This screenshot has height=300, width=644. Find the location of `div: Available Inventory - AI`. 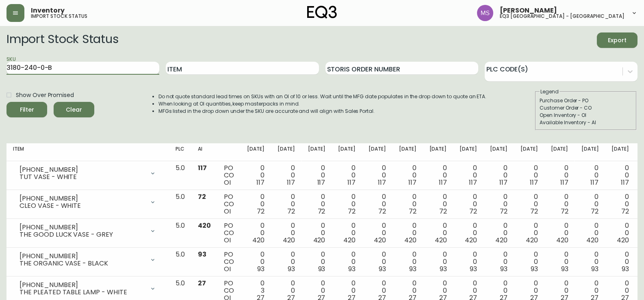

div: Available Inventory - AI is located at coordinates (586, 123).